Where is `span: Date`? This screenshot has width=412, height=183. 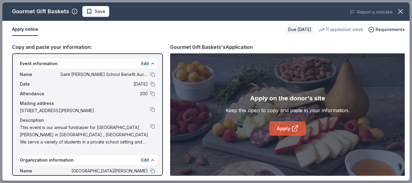
span: Date is located at coordinates (40, 84).